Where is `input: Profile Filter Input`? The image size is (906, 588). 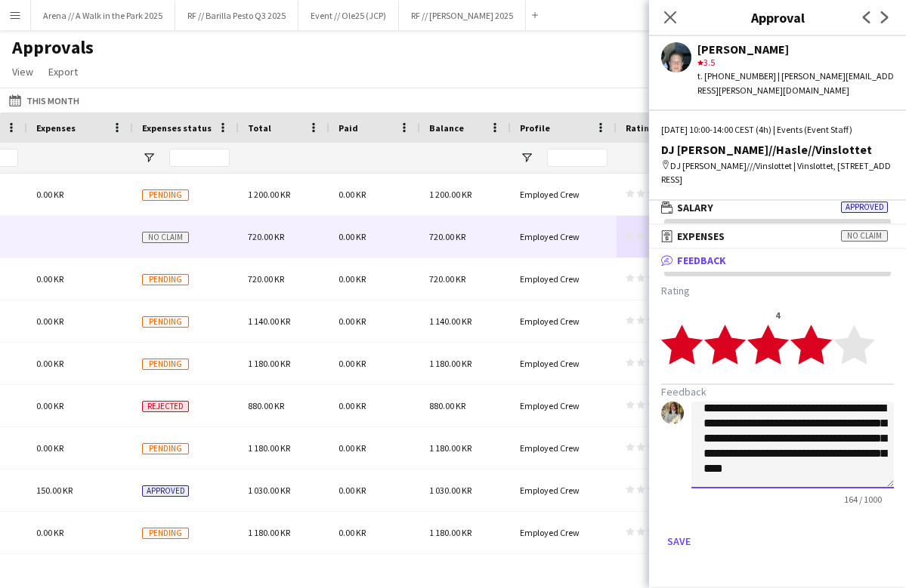 input: Profile Filter Input is located at coordinates (577, 158).